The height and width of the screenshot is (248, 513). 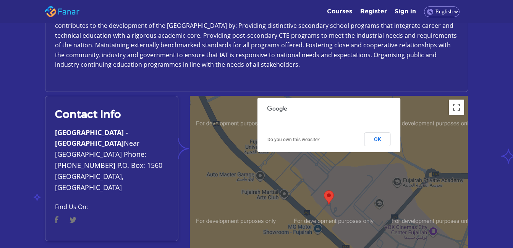 What do you see at coordinates (71, 207) in the screenshot?
I see `span: Find us on:` at bounding box center [71, 207].